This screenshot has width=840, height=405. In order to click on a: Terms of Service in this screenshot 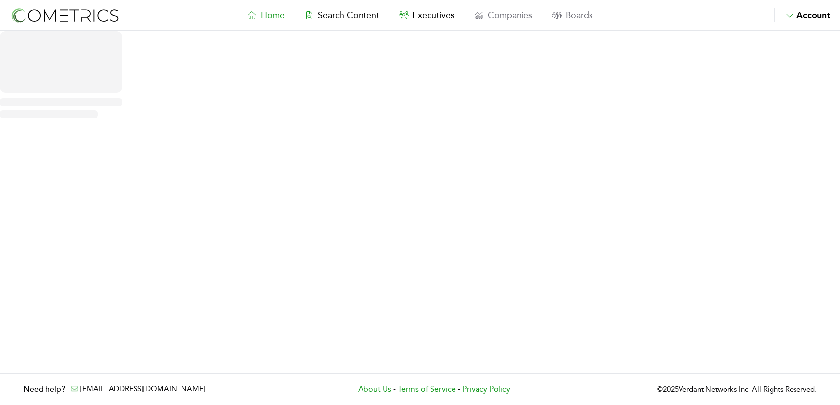, I will do `click(427, 389)`.